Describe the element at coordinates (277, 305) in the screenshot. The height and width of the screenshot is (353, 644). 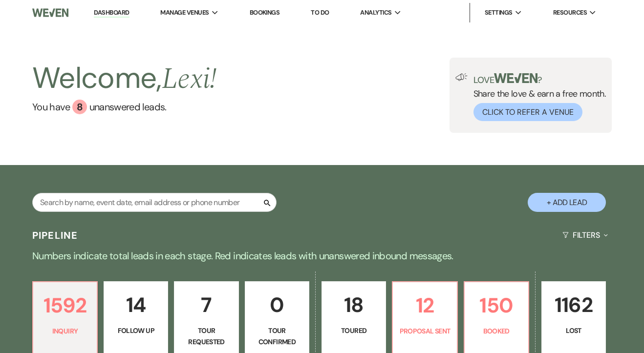
I see `p: 0` at that location.